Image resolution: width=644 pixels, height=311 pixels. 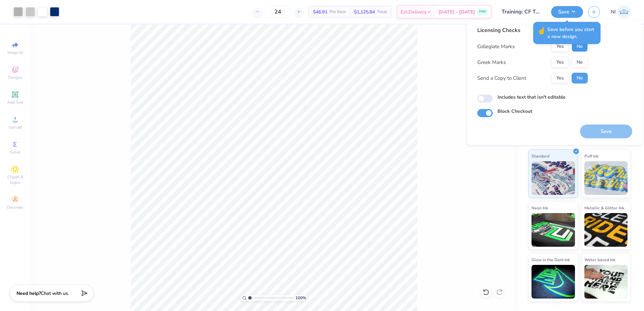 What do you see at coordinates (364, 12) in the screenshot?
I see `span: $1,125.84` at bounding box center [364, 12].